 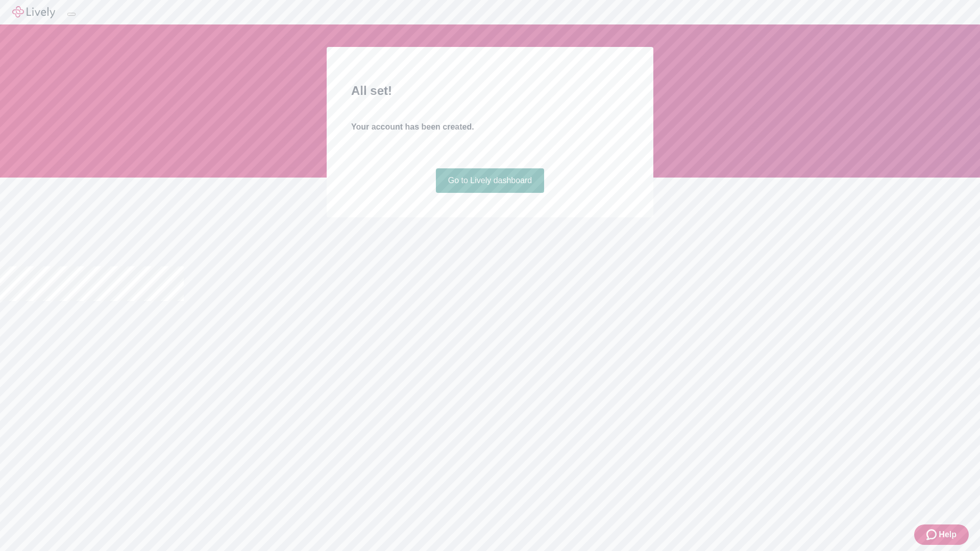 I want to click on a: Go to Lively dashboard, so click(x=490, y=180).